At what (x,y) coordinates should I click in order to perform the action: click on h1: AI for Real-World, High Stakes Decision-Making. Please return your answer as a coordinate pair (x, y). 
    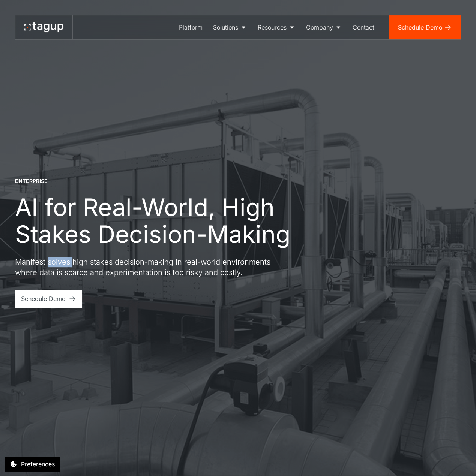
    Looking at the image, I should click on (173, 221).